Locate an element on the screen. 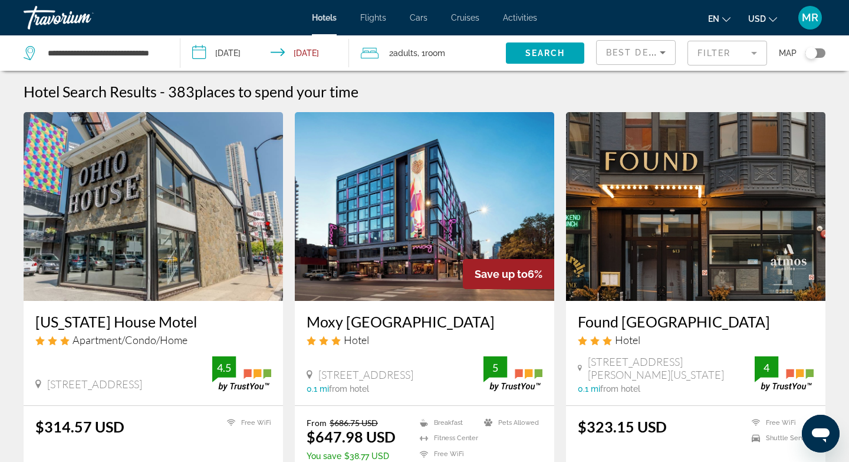 This screenshot has height=462, width=849. div: 5 is located at coordinates (495, 367).